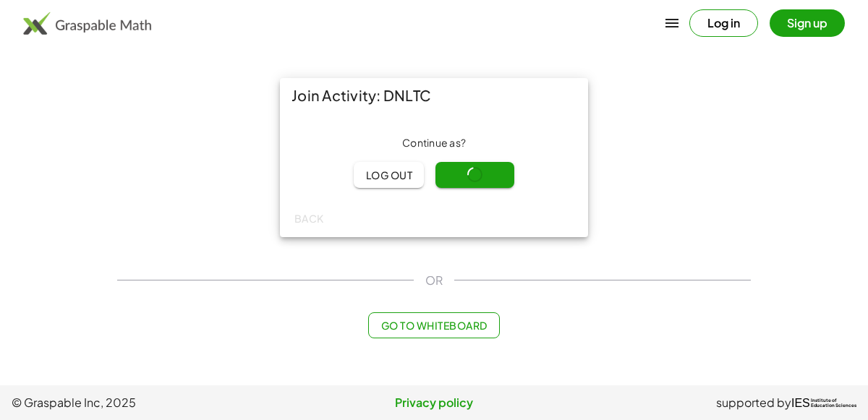  Describe the element at coordinates (753, 402) in the screenshot. I see `span: supported by` at that location.